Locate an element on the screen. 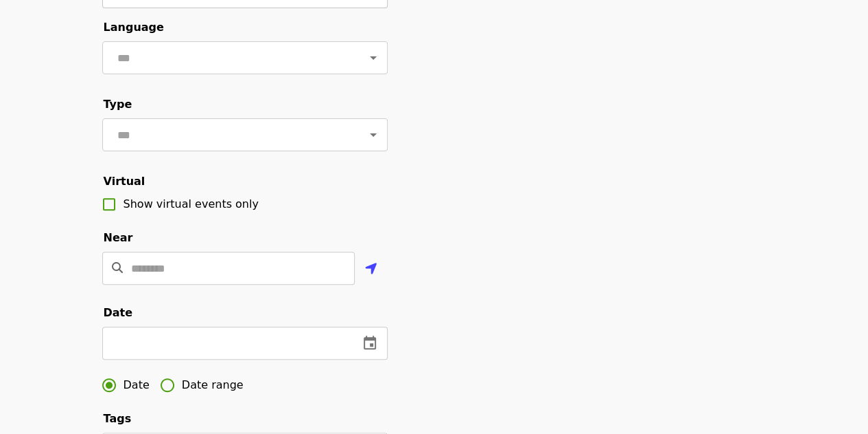  button: change date is located at coordinates (370, 343).